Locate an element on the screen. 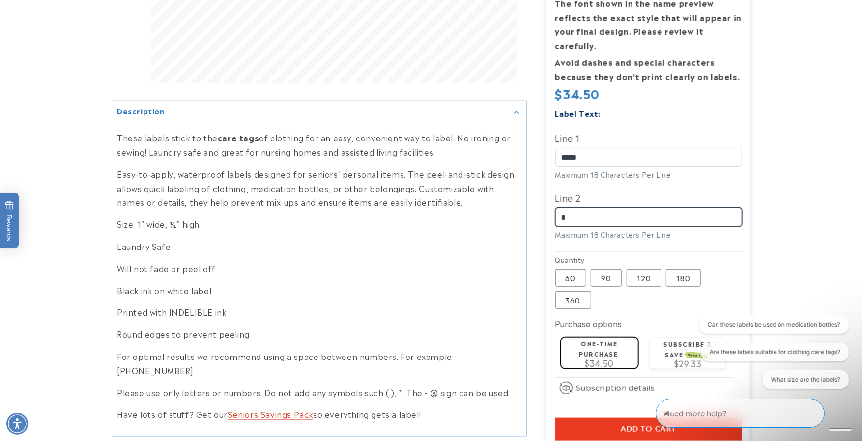 This screenshot has width=862, height=441. label: 120 is located at coordinates (644, 278).